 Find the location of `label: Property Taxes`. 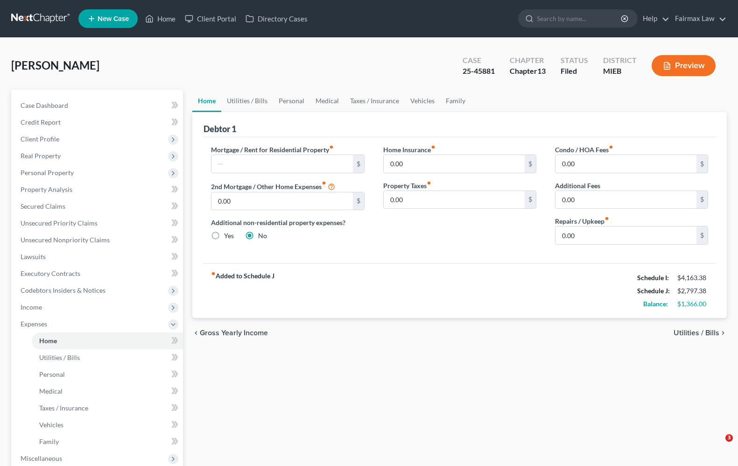

label: Property Taxes is located at coordinates (407, 185).